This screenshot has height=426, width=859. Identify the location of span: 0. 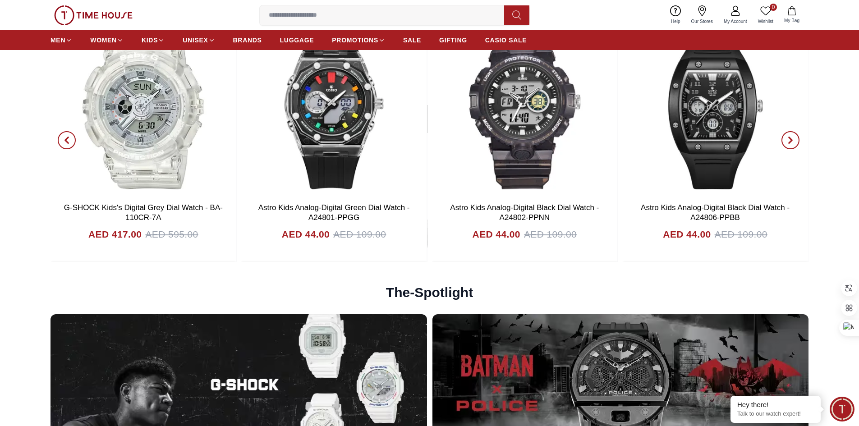
(774, 7).